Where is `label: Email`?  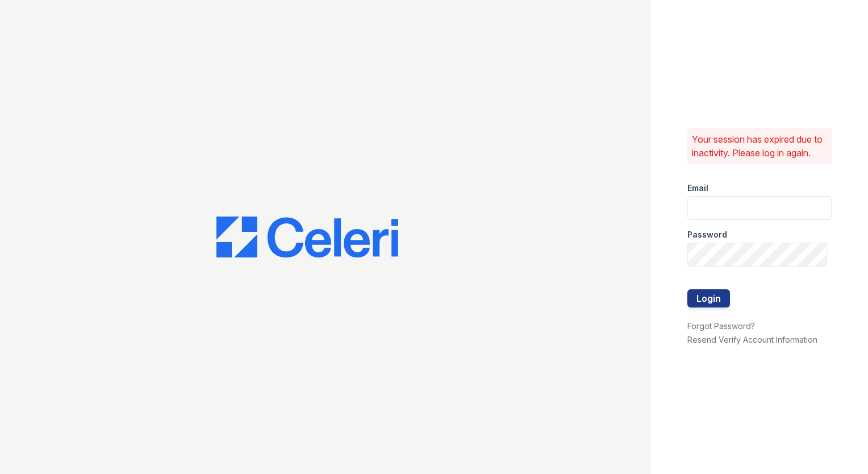
label: Email is located at coordinates (697, 188).